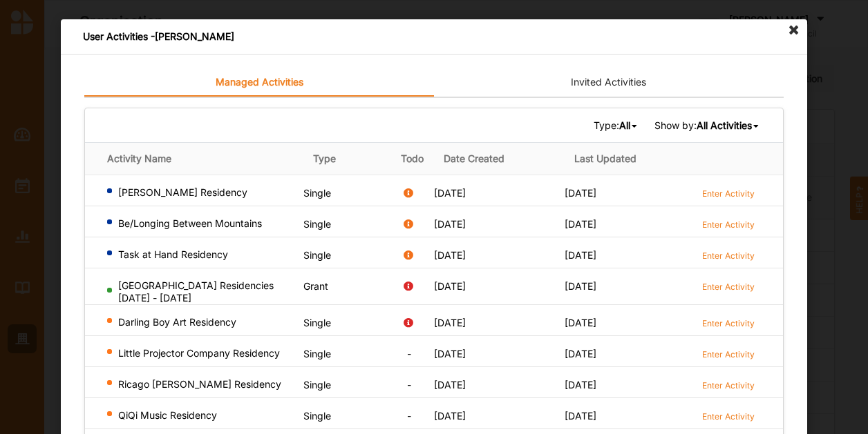  I want to click on th: Activity Name, so click(194, 158).